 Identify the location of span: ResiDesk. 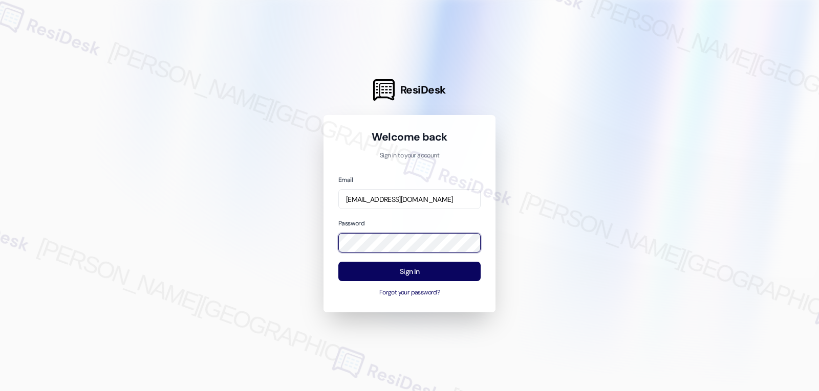
(423, 90).